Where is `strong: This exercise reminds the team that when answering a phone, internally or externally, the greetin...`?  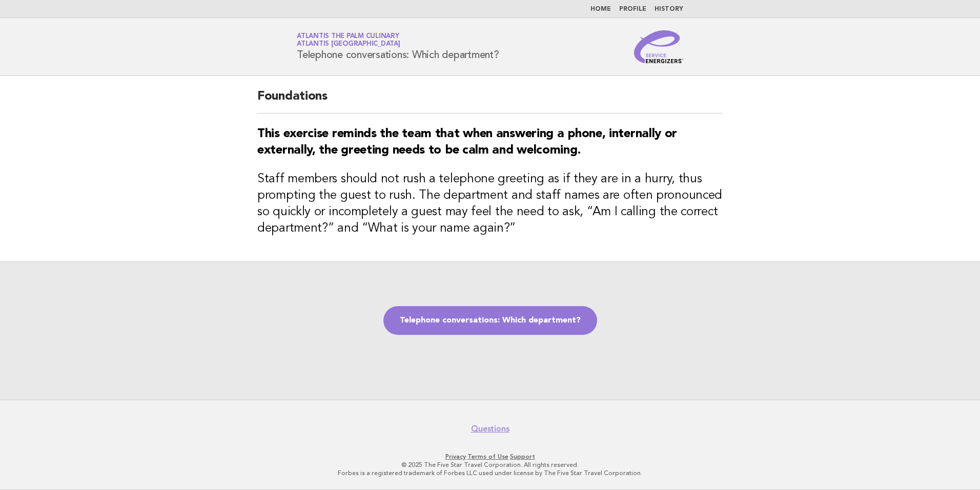
strong: This exercise reminds the team that when answering a phone, internally or externally, the greetin... is located at coordinates (467, 142).